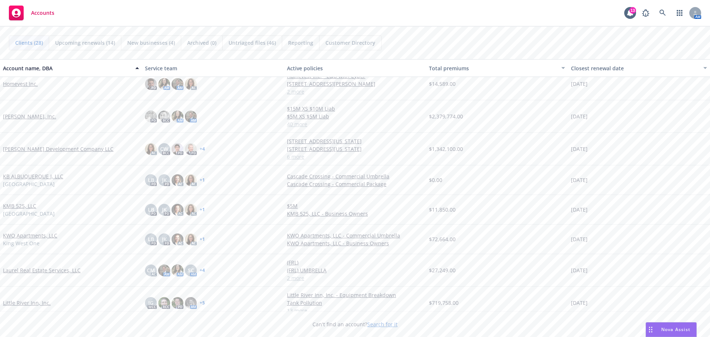 This screenshot has height=337, width=710. What do you see at coordinates (355, 324) in the screenshot?
I see `span: Can't find an account?` at bounding box center [355, 324].